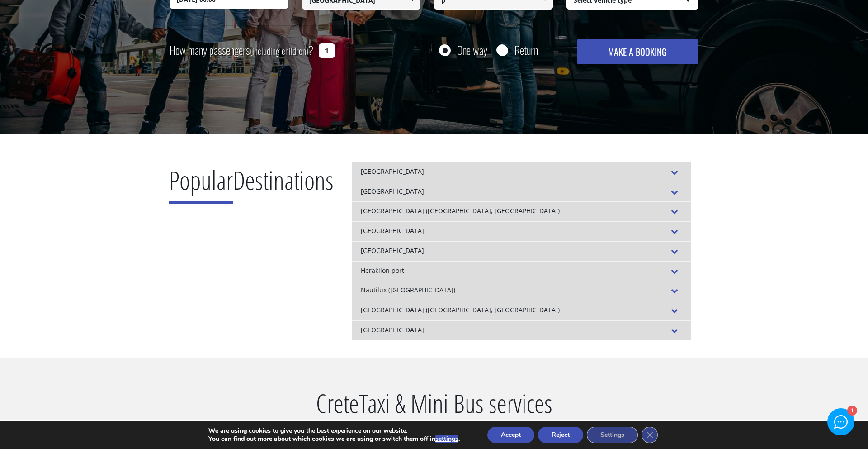 The height and width of the screenshot is (449, 868). I want to click on button: Settings, so click(612, 435).